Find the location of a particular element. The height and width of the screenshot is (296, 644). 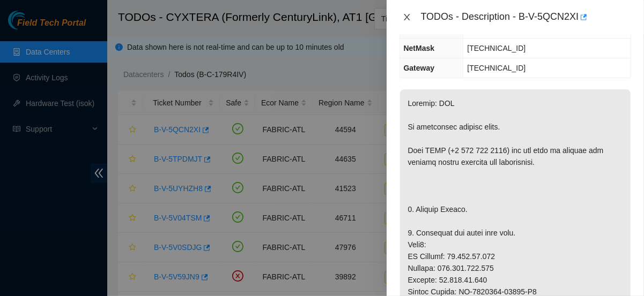

span: Gateway is located at coordinates (419, 68).